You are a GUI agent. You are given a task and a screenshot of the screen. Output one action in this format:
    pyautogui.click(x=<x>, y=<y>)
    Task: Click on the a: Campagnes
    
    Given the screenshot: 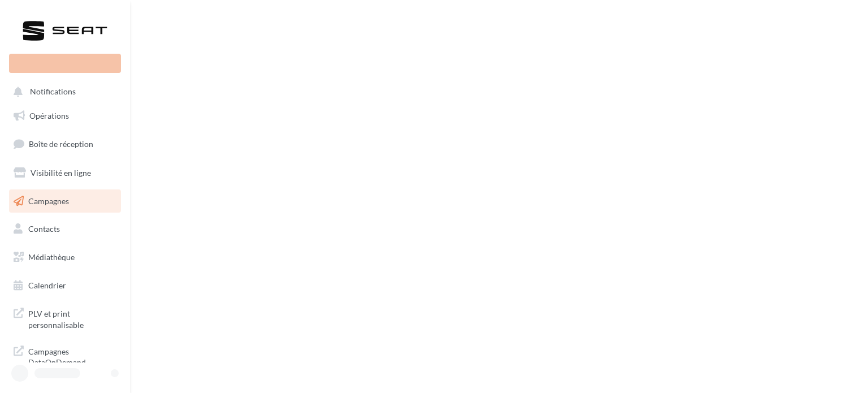 What is the action you would take?
    pyautogui.click(x=65, y=202)
    